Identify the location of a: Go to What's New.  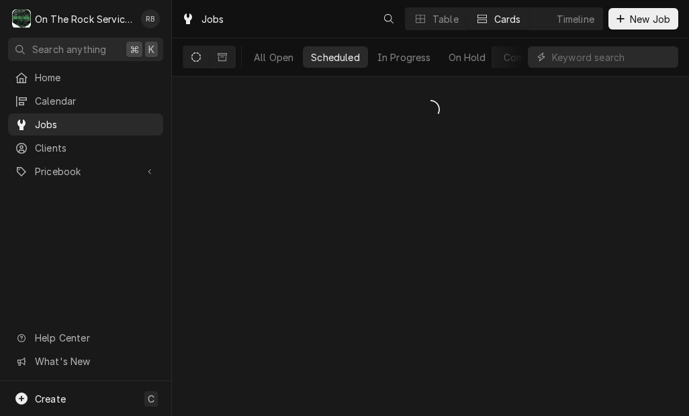
(85, 361).